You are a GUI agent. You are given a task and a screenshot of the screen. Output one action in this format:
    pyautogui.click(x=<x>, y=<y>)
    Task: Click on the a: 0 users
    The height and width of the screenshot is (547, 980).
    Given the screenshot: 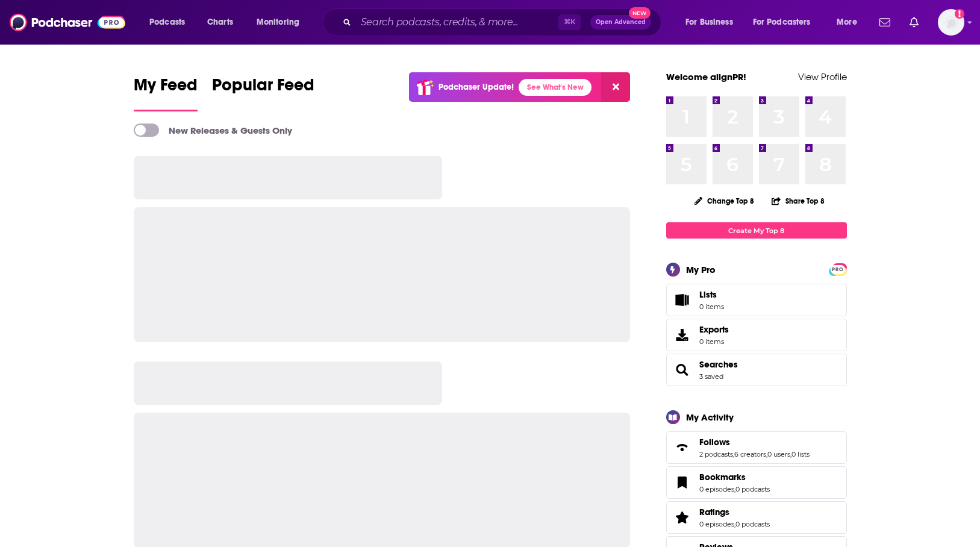 What is the action you would take?
    pyautogui.click(x=779, y=454)
    